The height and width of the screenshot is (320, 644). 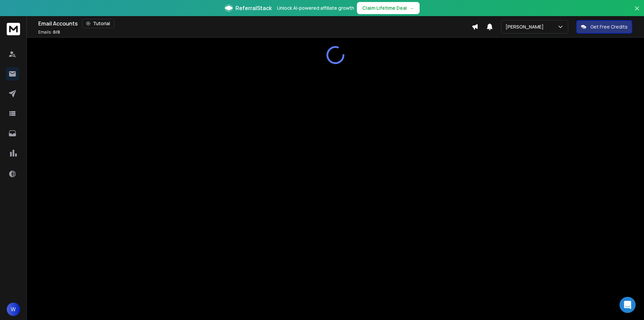 What do you see at coordinates (254, 8) in the screenshot?
I see `span: ReferralStack` at bounding box center [254, 8].